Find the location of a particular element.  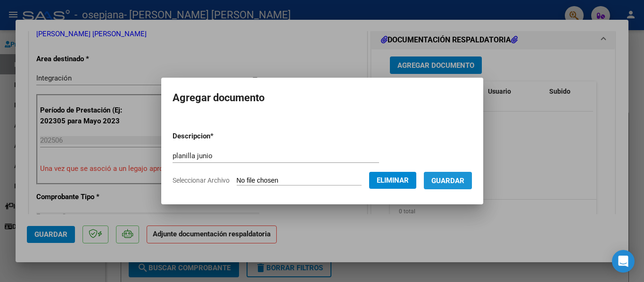

button: Eliminar is located at coordinates (392, 181).